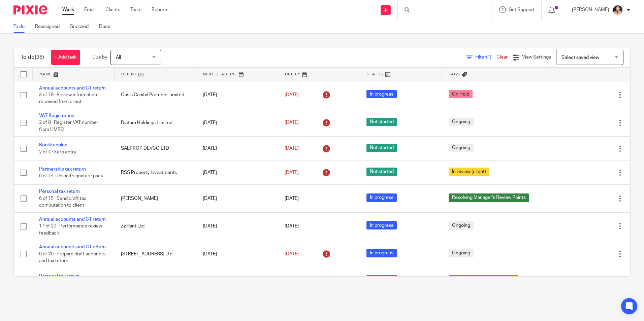 The height and width of the screenshot is (321, 644). Describe the element at coordinates (488, 57) in the screenshot. I see `span: (1)` at that location.